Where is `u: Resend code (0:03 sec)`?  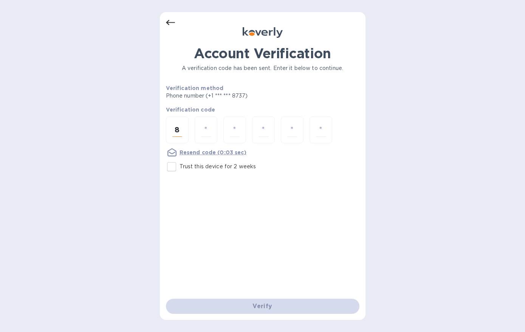
u: Resend code (0:03 sec) is located at coordinates (213, 152).